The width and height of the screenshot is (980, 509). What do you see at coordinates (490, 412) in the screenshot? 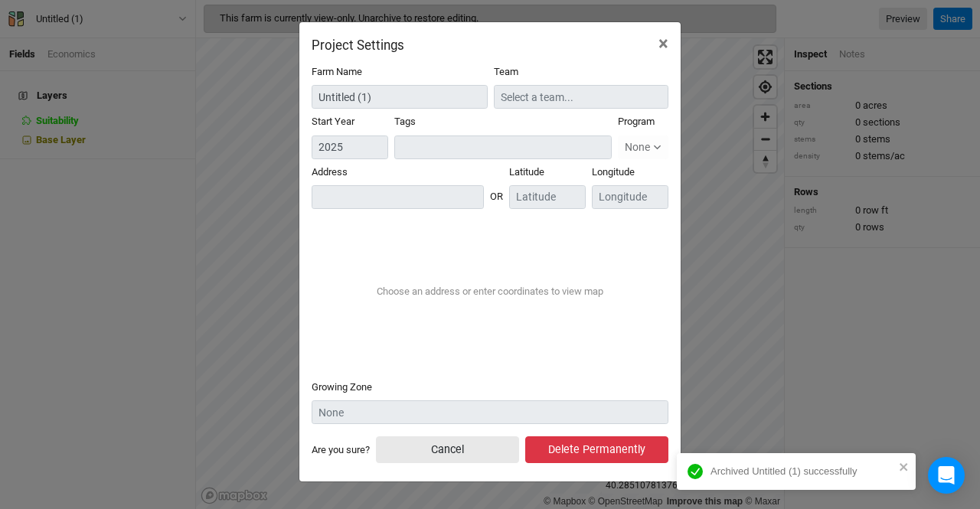
I see `input: None` at bounding box center [490, 412].